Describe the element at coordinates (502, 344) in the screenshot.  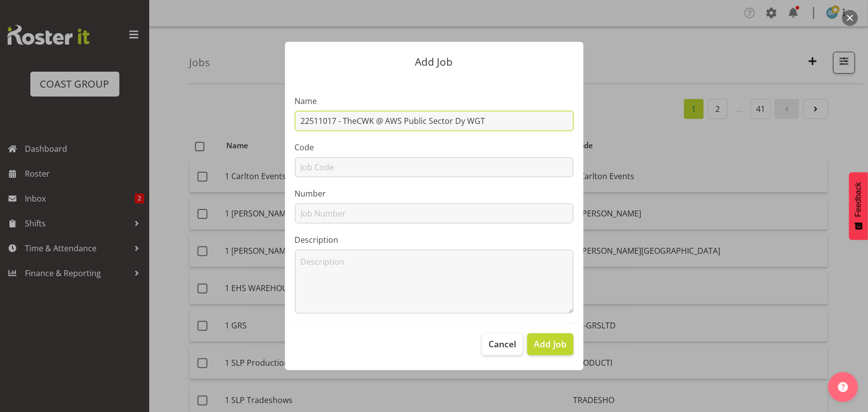
I see `button: Cancel` at that location.